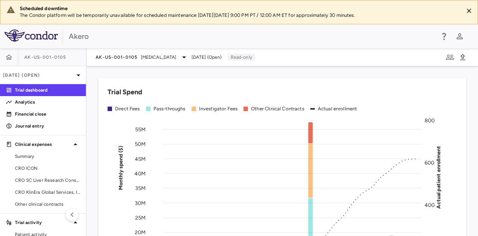 The image size is (478, 236). Describe the element at coordinates (140, 144) in the screenshot. I see `tspan: 50M` at that location.